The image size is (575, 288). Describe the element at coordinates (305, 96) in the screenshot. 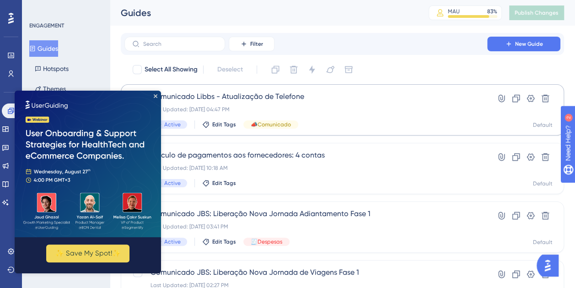

I see `span: Comunicado Libbs - Atualização de Telefone` at that location.